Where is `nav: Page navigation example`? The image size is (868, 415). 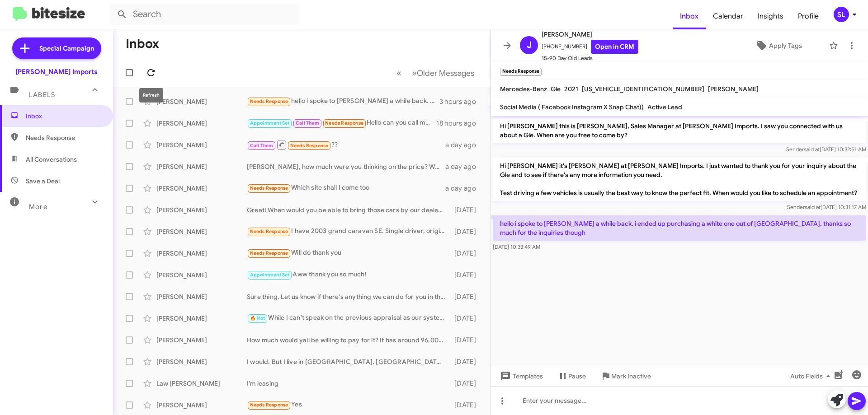 nav: Page navigation example is located at coordinates (436, 73).